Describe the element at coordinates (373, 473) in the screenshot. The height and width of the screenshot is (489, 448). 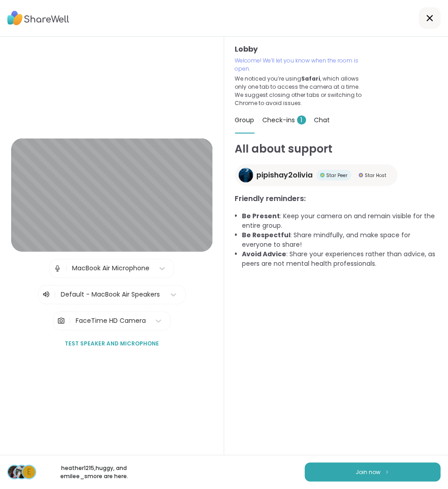
I see `button: Join now` at that location.